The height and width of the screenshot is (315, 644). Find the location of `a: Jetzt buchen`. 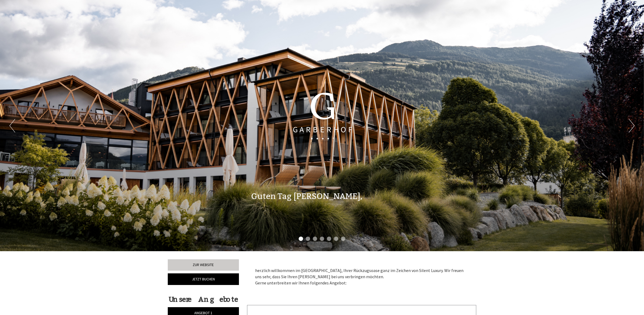

a: Jetzt buchen is located at coordinates (203, 279).